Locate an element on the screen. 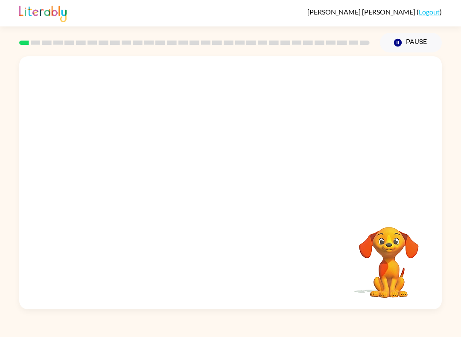  img: Literably is located at coordinates (43, 13).